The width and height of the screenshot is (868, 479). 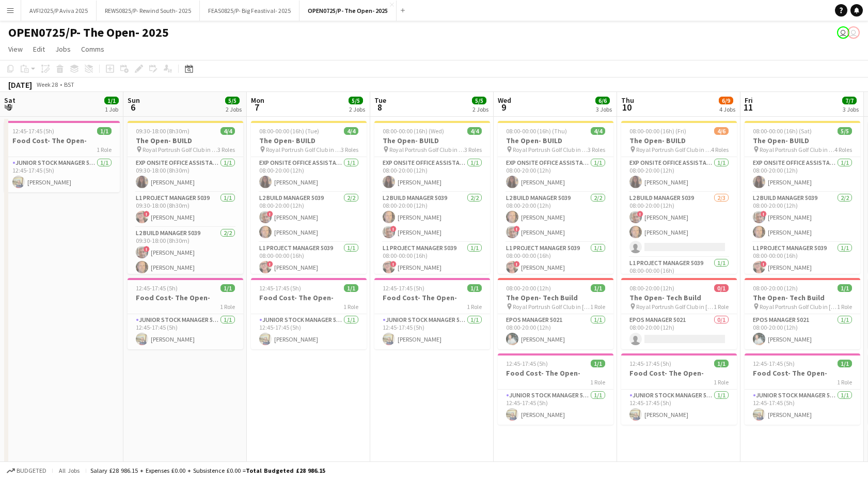 I want to click on span: 10, so click(x=626, y=107).